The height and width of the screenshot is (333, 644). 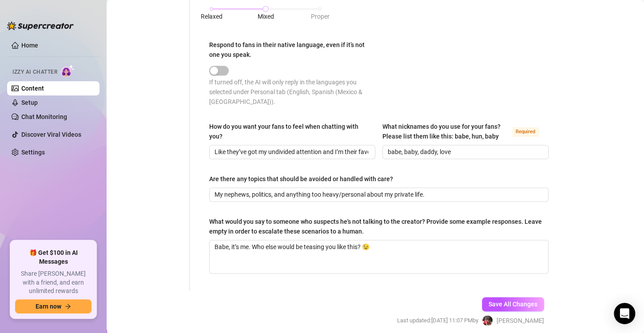 What do you see at coordinates (379, 257) in the screenshot?
I see `textarea: What would you say to someone who suspects he's not talking to the creator? Provide some example ...` at bounding box center [379, 257].